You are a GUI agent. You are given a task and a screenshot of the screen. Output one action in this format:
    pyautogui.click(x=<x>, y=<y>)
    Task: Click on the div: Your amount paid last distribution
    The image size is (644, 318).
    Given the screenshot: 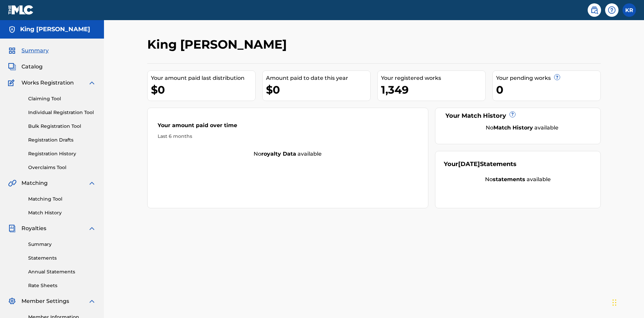 What is the action you would take?
    pyautogui.click(x=203, y=78)
    